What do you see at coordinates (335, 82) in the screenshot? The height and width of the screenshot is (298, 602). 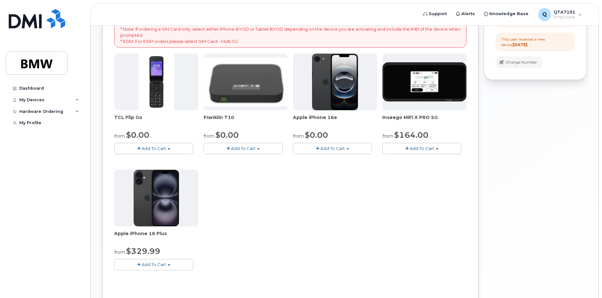 I see `img: iphone16e.png` at bounding box center [335, 82].